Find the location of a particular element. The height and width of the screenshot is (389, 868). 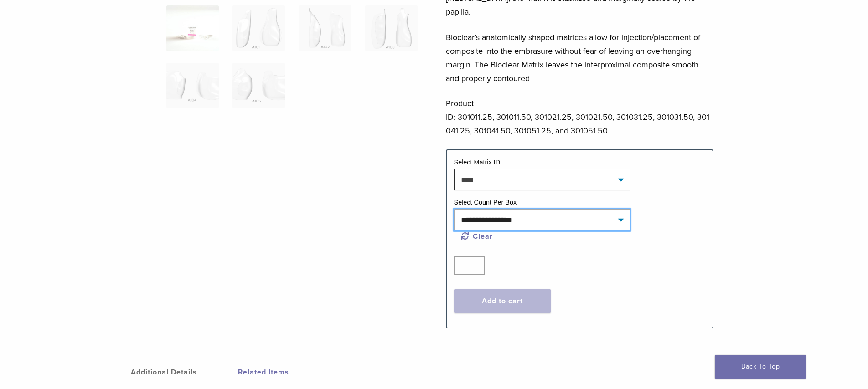

img: Original Anterior Matrix - A Series - Image 3 is located at coordinates (325, 28).